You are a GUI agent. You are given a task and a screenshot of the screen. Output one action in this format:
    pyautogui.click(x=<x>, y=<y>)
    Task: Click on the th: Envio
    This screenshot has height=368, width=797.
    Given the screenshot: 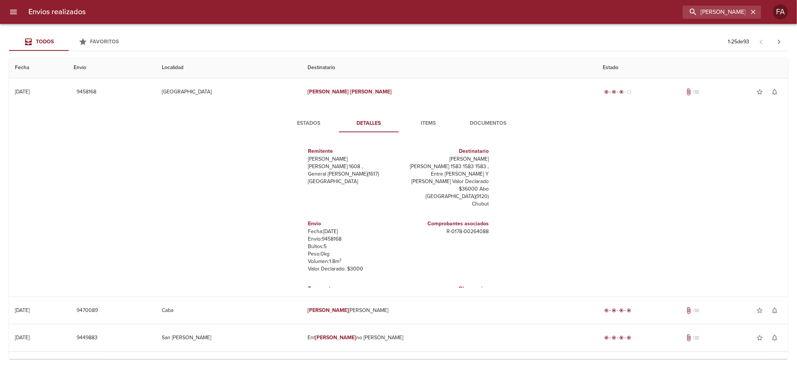 What is the action you would take?
    pyautogui.click(x=112, y=68)
    